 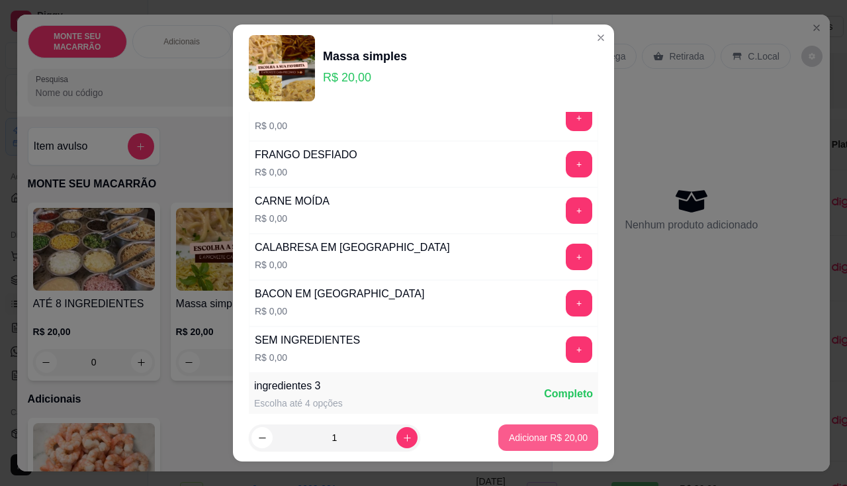 I want to click on div: Completo, so click(x=568, y=394).